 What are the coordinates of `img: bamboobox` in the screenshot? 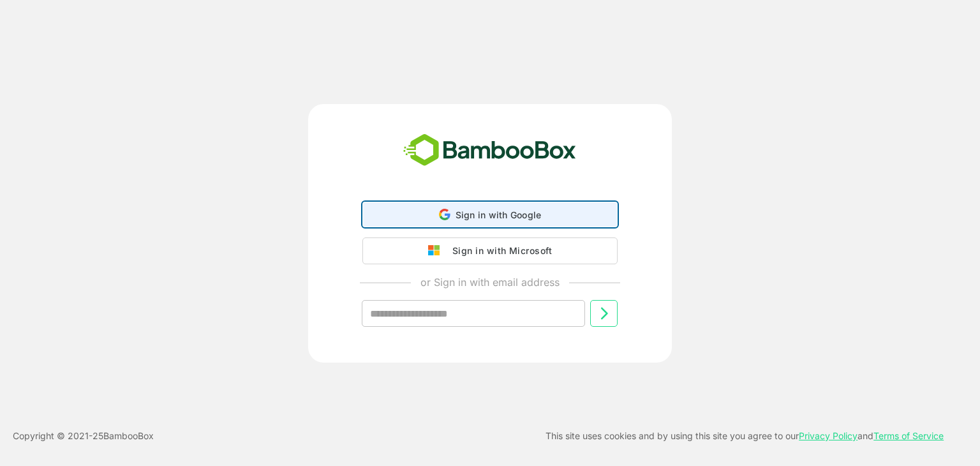 It's located at (489, 151).